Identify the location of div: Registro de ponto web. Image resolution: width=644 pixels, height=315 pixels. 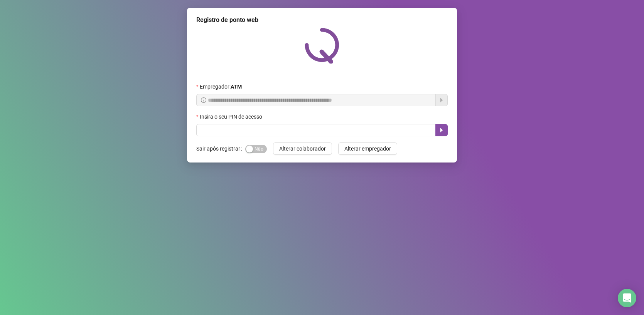
(322, 20).